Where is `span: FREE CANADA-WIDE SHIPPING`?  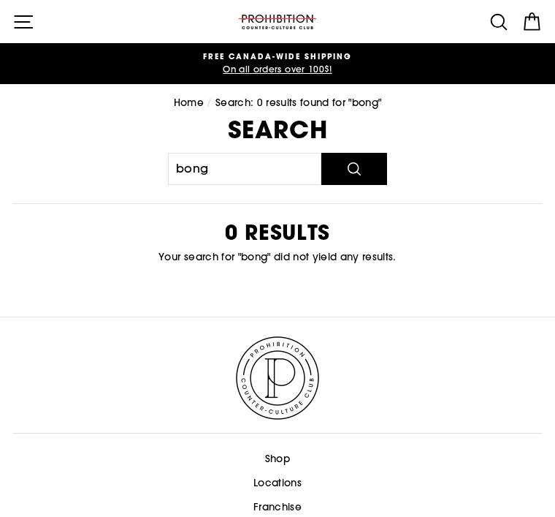 span: FREE CANADA-WIDE SHIPPING is located at coordinates (278, 56).